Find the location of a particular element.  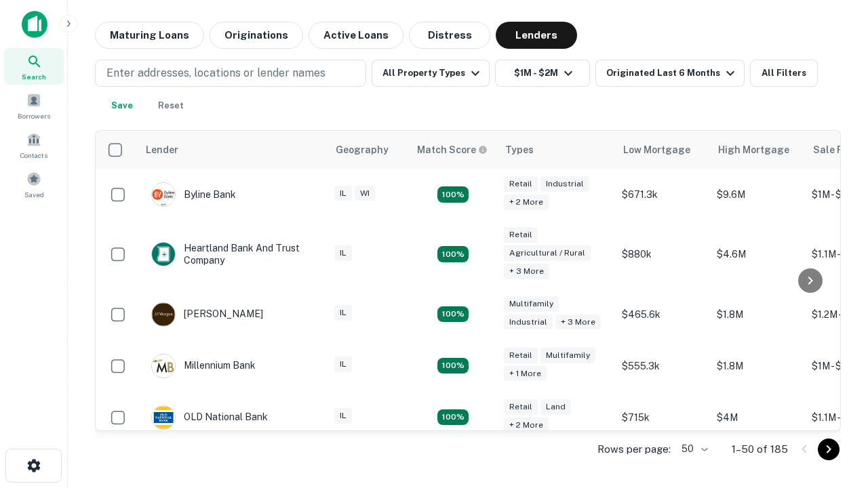

th: Low Mortgage is located at coordinates (662, 150).